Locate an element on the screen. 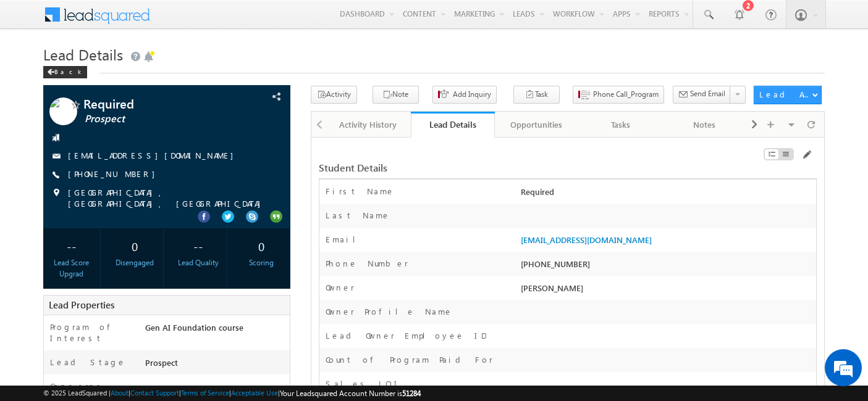  label: Lead Stage is located at coordinates (88, 362).